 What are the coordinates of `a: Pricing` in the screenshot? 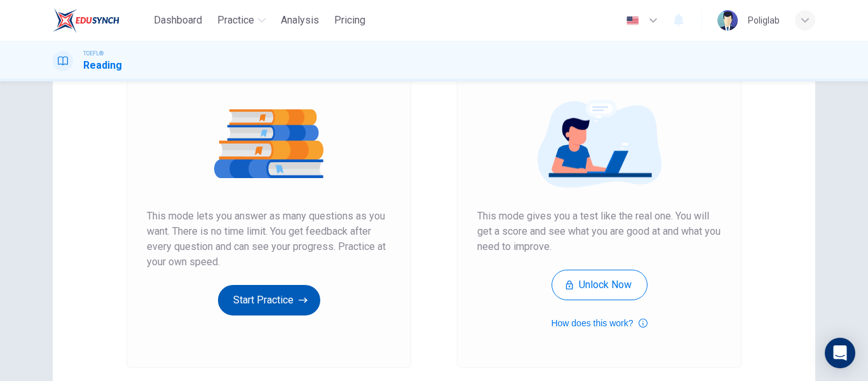 It's located at (350, 21).